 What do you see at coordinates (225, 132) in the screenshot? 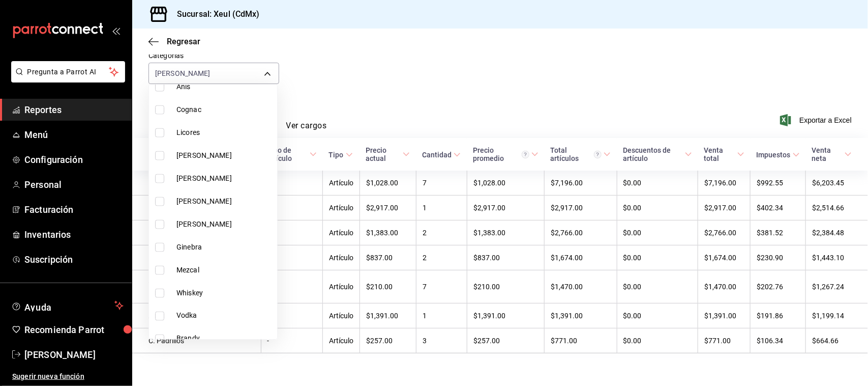
I see `span: Licores` at bounding box center [225, 132].